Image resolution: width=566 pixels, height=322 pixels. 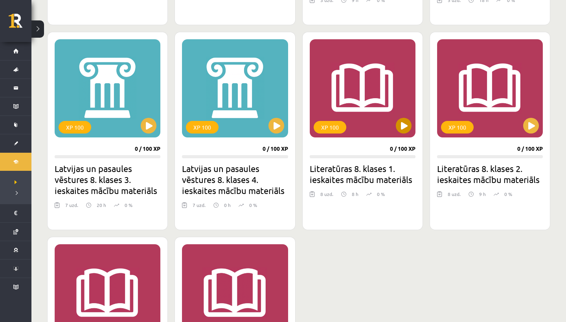 What do you see at coordinates (490, 174) in the screenshot?
I see `h2: Literatūras 8. klases 2. ieskaites mācību materiāls` at bounding box center [490, 174].